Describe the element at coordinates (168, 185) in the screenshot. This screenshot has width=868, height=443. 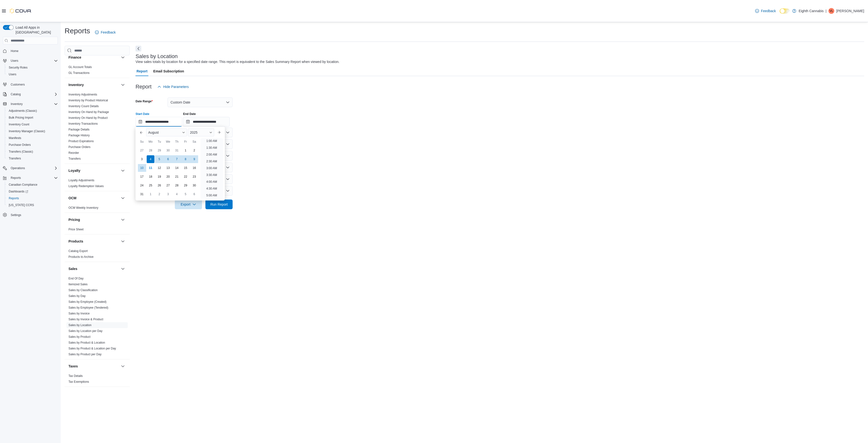
I see `div: day-27` at that location.